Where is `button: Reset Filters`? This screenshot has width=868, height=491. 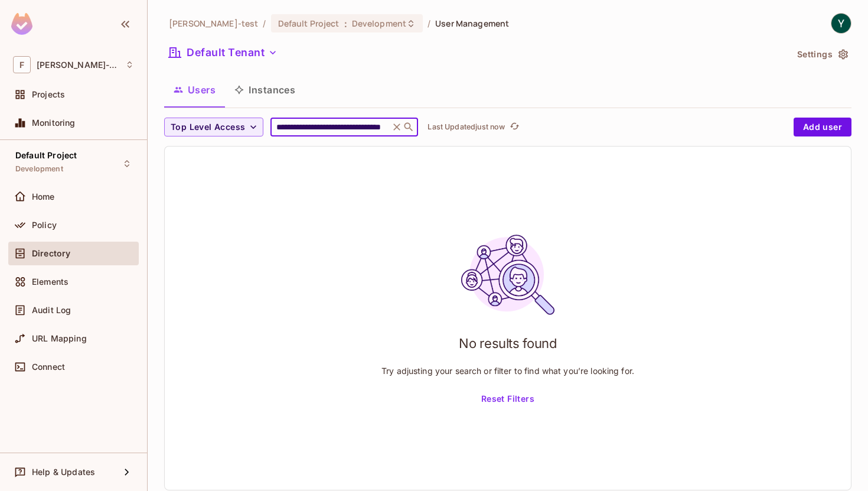 button: Reset Filters is located at coordinates (508, 399).